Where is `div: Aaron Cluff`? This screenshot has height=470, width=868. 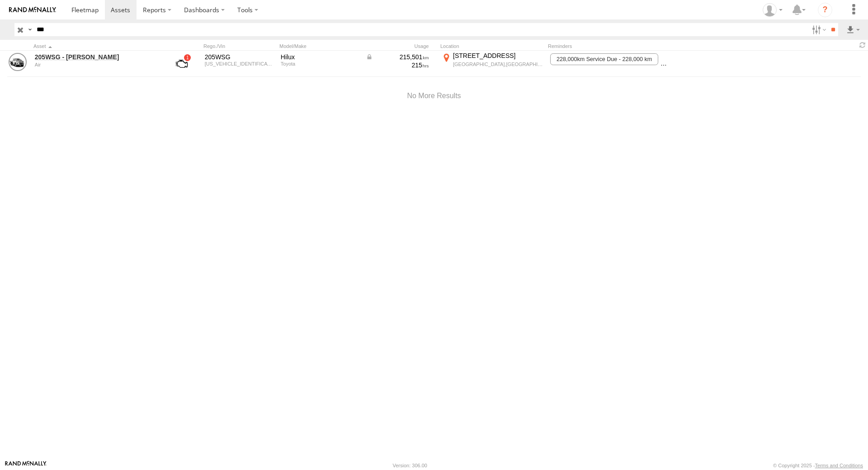 div: Aaron Cluff is located at coordinates (773, 10).